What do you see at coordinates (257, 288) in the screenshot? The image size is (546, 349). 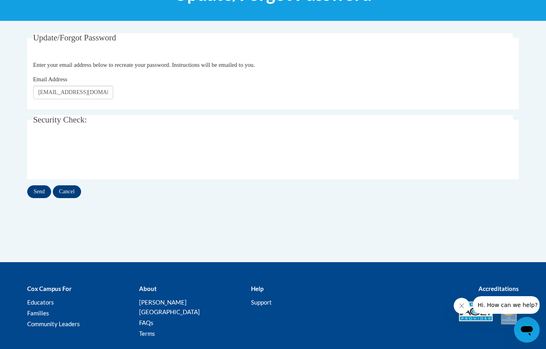 I see `b: Help` at bounding box center [257, 288].